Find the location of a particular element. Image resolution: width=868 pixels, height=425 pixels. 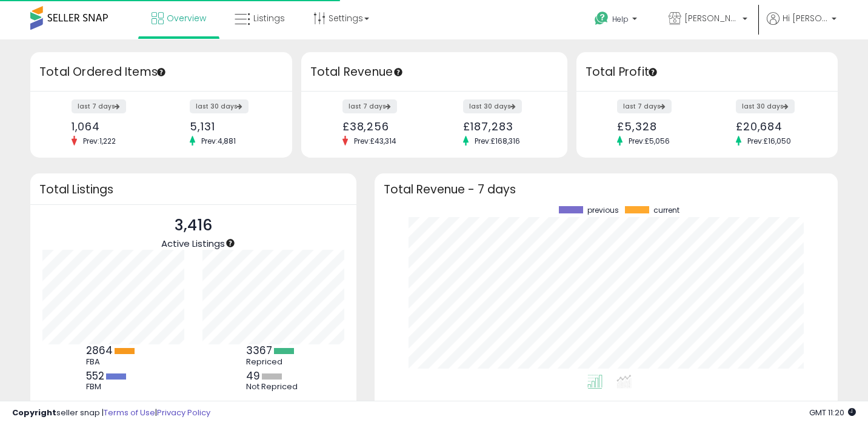

span: 2025-08-13 11:20 GMT is located at coordinates (833, 412).